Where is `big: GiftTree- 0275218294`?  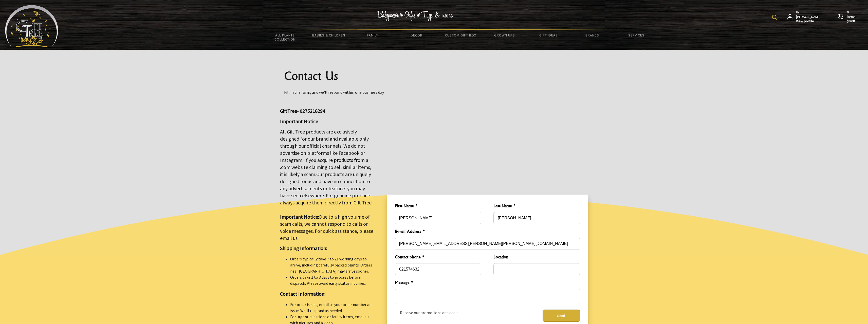
big: GiftTree- 0275218294 is located at coordinates (303, 111).